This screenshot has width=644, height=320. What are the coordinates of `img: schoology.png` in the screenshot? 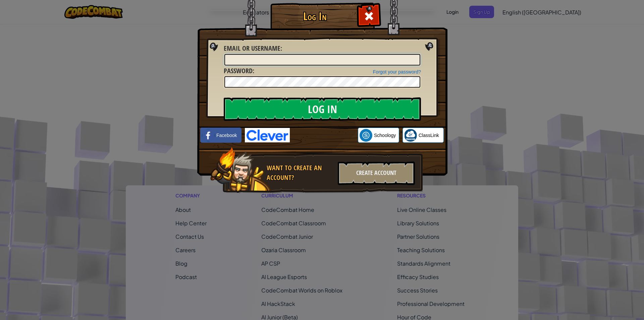 It's located at (366, 135).